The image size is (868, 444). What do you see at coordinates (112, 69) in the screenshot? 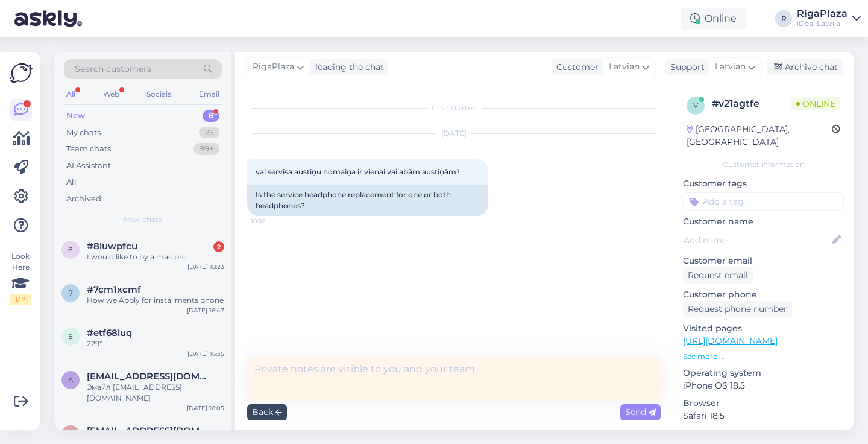
I see `span: Search customers` at bounding box center [112, 69].